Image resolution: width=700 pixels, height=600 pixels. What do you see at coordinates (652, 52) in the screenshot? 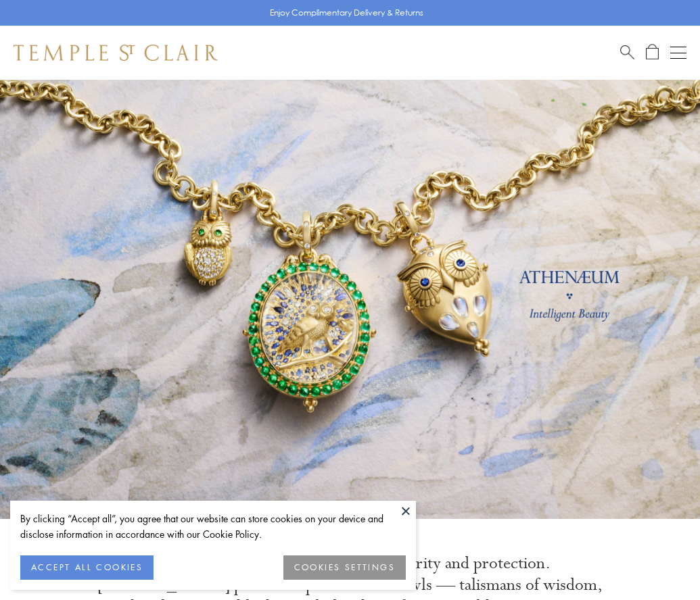
I see `a: Open Shopping Bag` at bounding box center [652, 52].